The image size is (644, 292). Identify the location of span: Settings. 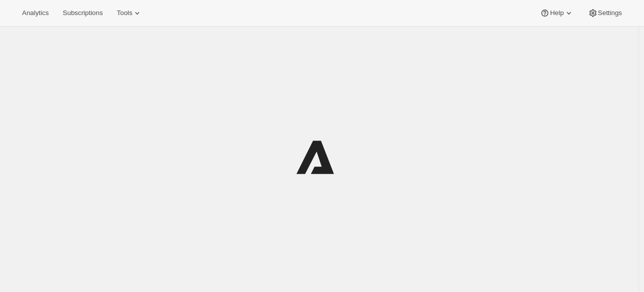
(610, 13).